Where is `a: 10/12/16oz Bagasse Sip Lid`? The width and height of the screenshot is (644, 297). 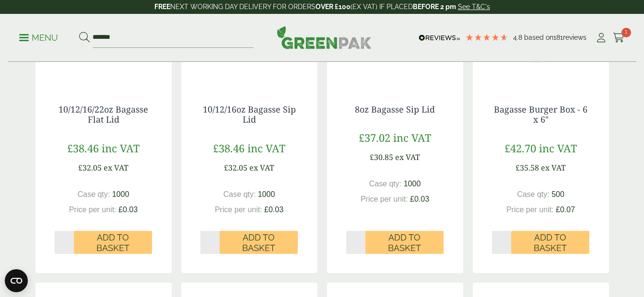
a: 10/12/16oz Bagasse Sip Lid is located at coordinates (249, 115).